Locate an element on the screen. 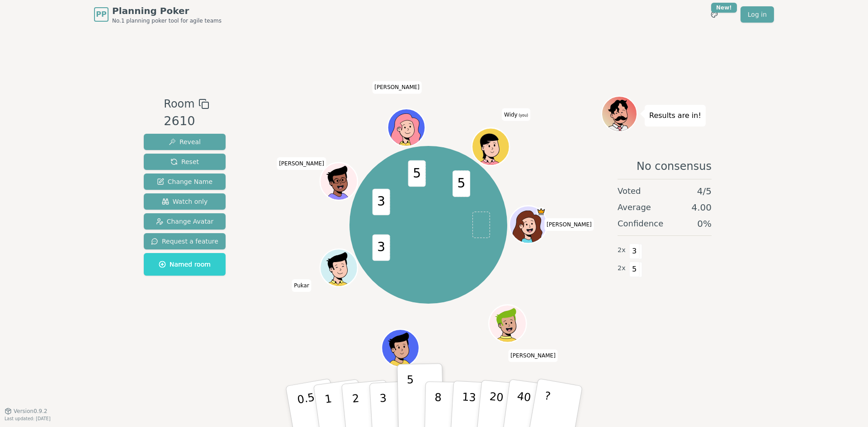 This screenshot has height=427, width=868. span: Planning Poker is located at coordinates (167, 11).